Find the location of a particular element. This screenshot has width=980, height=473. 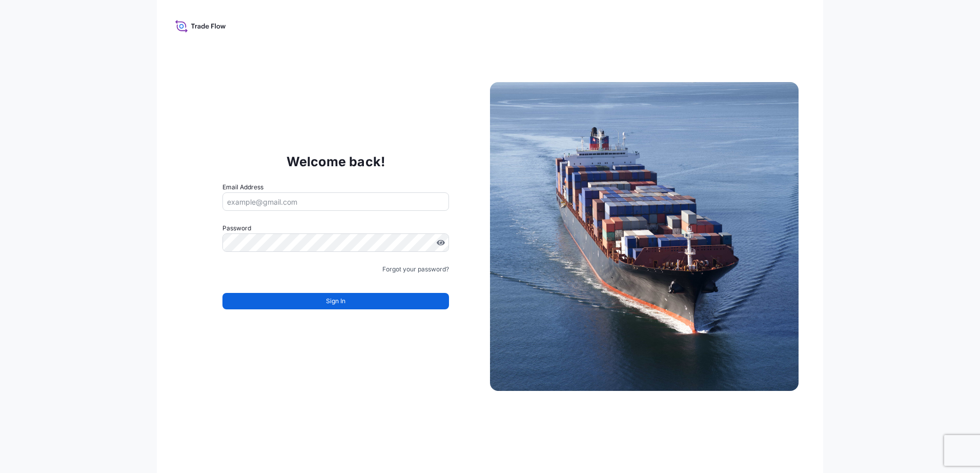

button: Sign In is located at coordinates (336, 301).